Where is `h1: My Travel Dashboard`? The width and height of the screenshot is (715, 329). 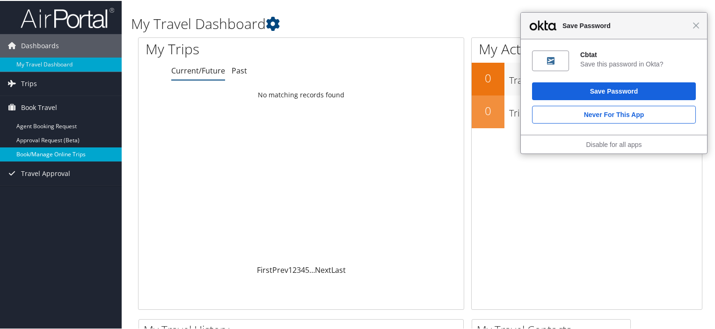 h1: My Travel Dashboard is located at coordinates (324, 23).